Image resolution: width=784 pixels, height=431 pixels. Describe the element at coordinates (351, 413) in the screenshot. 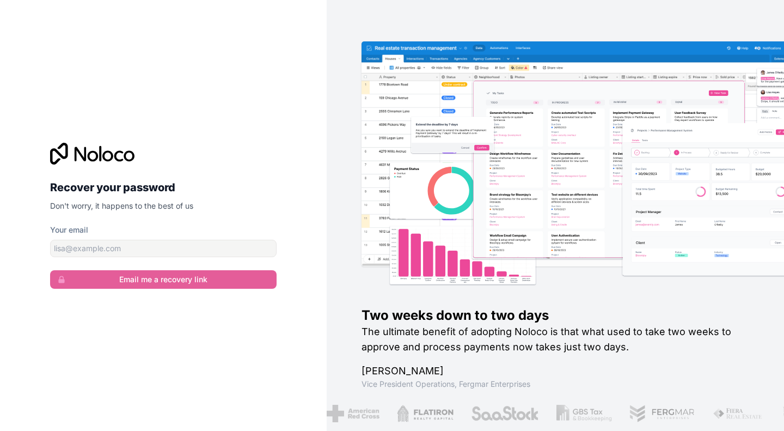

I see `img: /assets/american-red-cross-BAupjrZR.png` at that location.